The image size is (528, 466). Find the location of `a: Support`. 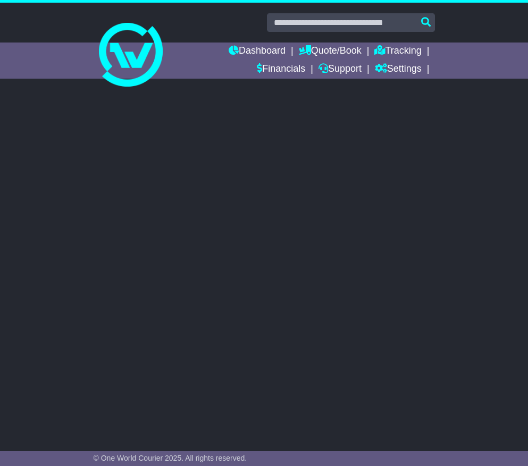

a: Support is located at coordinates (340, 70).